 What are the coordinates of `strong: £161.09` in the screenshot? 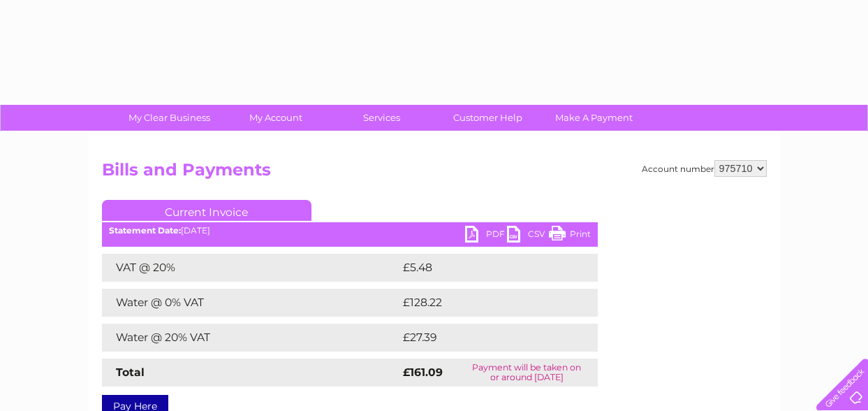 It's located at (423, 372).